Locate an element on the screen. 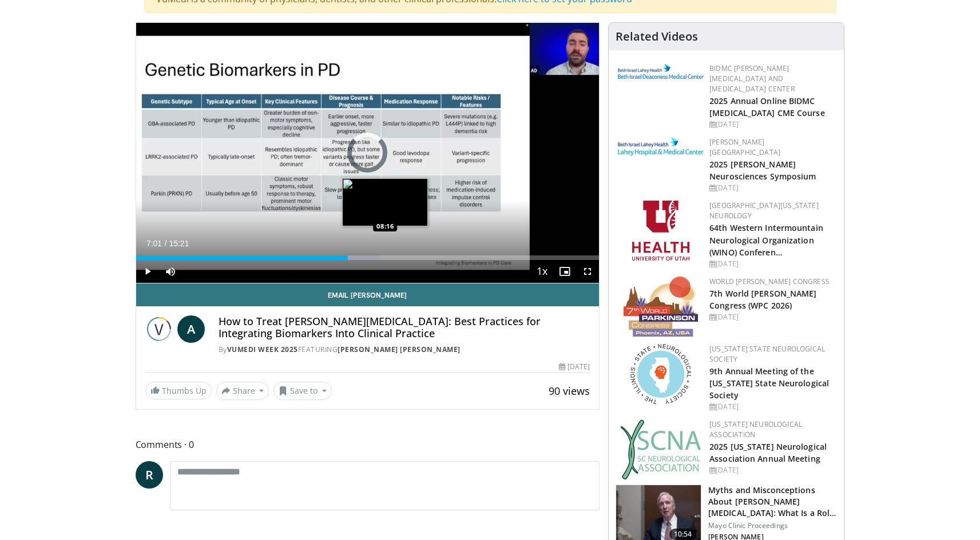 This screenshot has width=980, height=540. div: By FEATURING is located at coordinates (404, 350).